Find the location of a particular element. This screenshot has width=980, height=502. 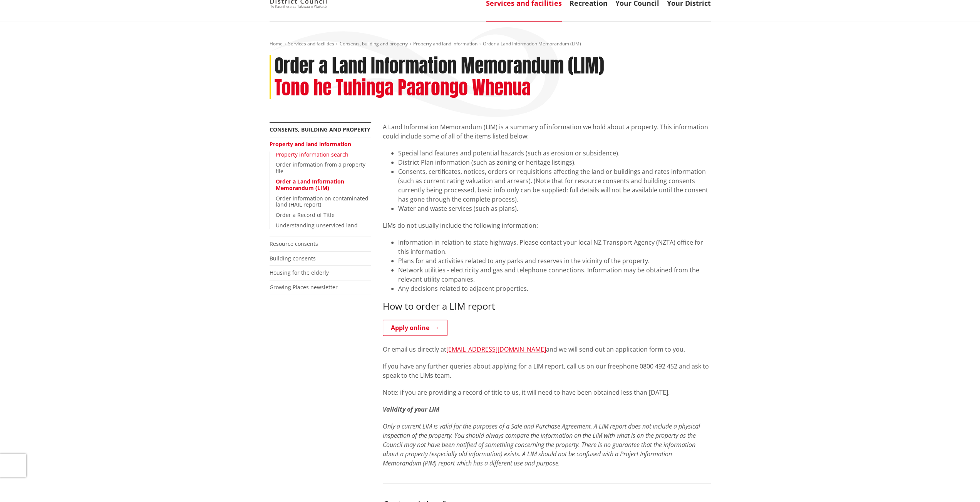

li: Plans for and activities related to any parks and reserves in the vicinity of the property. is located at coordinates (554, 261).